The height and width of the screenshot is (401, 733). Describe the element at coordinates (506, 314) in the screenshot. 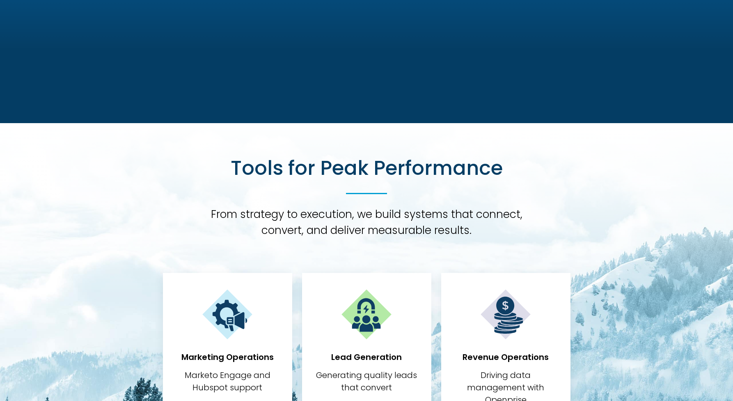

I see `img: Services 5` at that location.